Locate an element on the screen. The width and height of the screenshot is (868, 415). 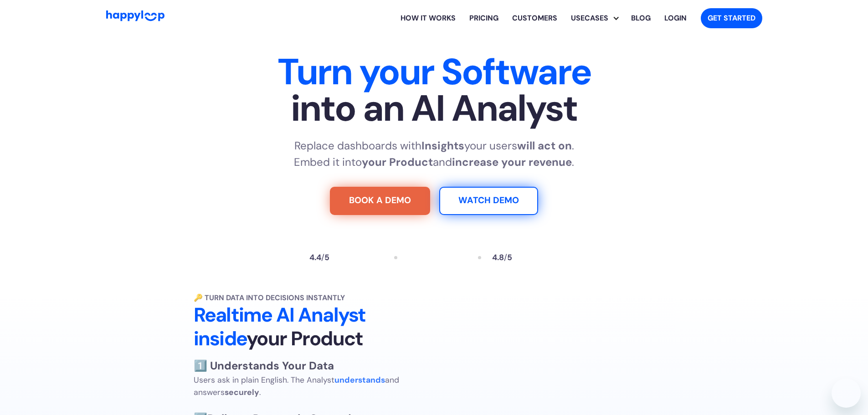
a: Log in to your HappyLoop account is located at coordinates (675, 18).